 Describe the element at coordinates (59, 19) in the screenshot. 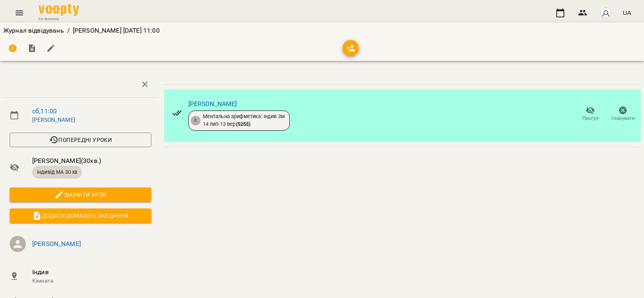

I see `span: For Business` at that location.